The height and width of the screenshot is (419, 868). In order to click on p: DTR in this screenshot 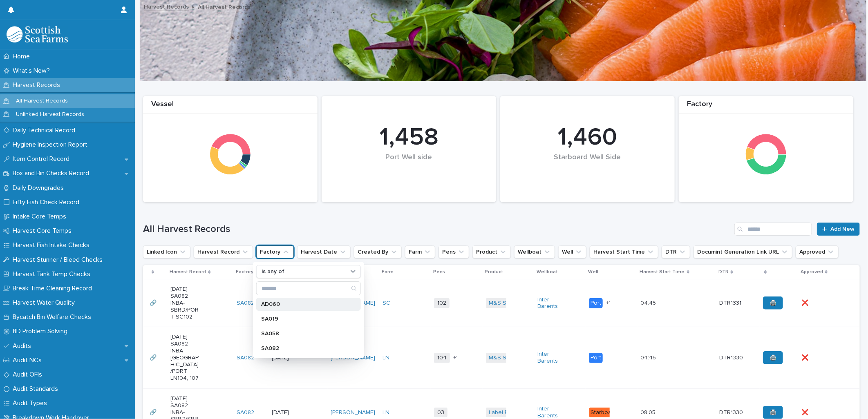, I will do `click(724, 272)`.